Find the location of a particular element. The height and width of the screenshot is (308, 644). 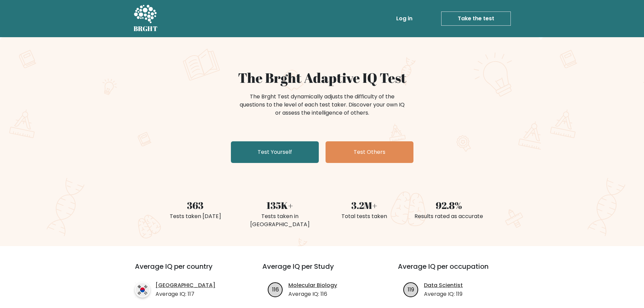

p: Average IQ: 116 is located at coordinates (313, 294).